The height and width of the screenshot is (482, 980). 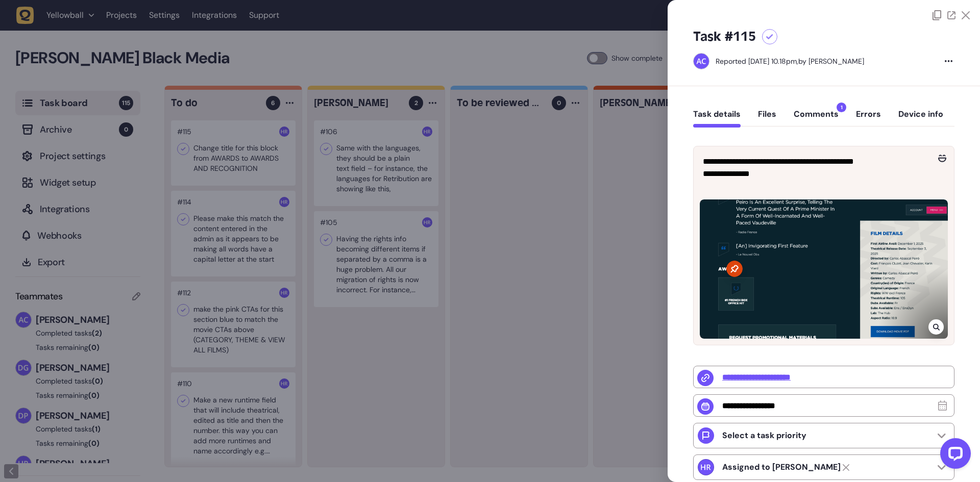 I want to click on button: Device info, so click(x=921, y=118).